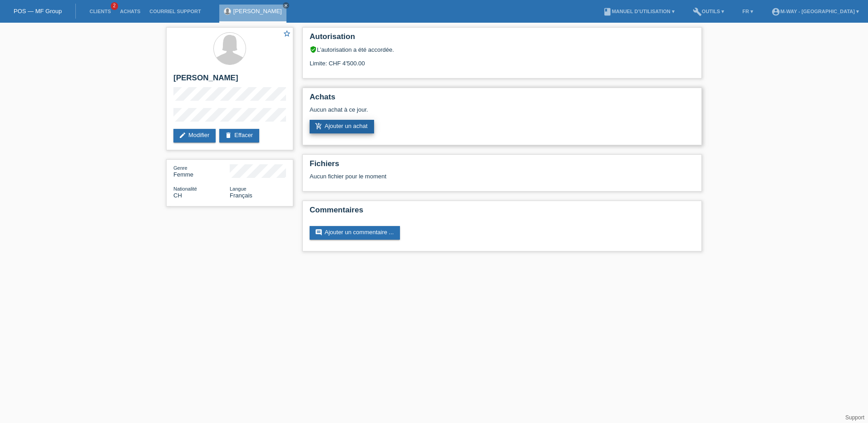 The height and width of the screenshot is (423, 868). What do you see at coordinates (239, 135) in the screenshot?
I see `a: deleteEffacer` at bounding box center [239, 135].